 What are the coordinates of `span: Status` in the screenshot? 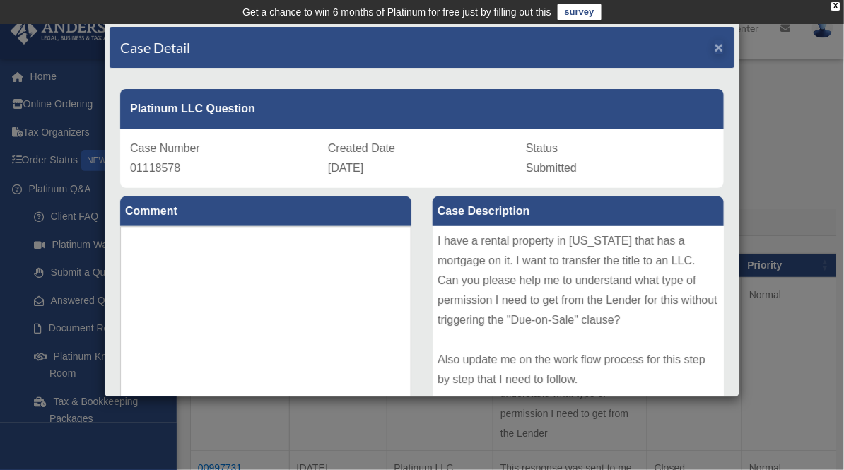 It's located at (541, 148).